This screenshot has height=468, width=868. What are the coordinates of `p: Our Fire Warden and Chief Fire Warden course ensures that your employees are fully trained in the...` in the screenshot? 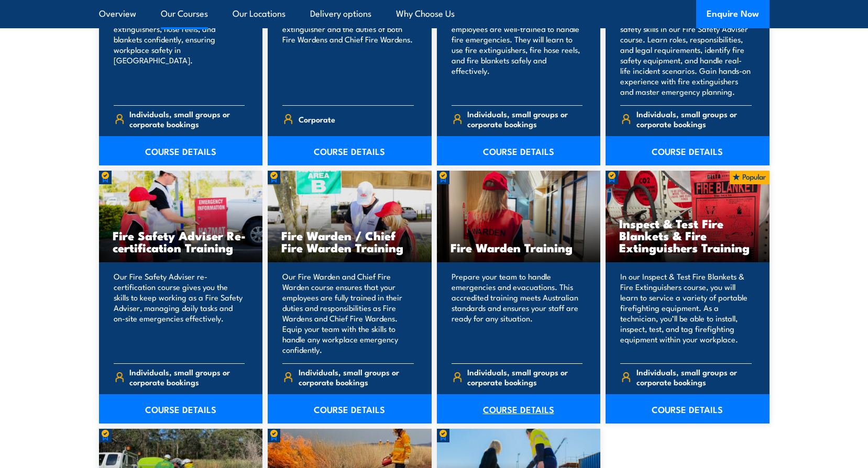 It's located at (348, 313).